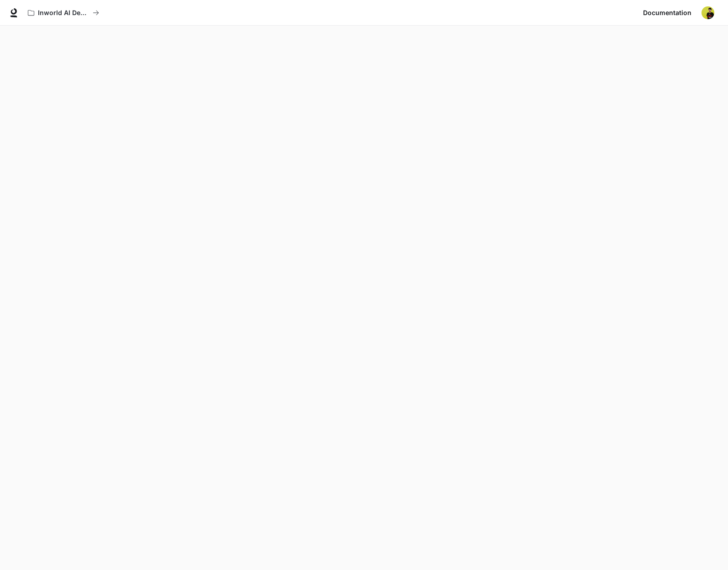  What do you see at coordinates (667, 13) in the screenshot?
I see `a: Documentation` at bounding box center [667, 13].